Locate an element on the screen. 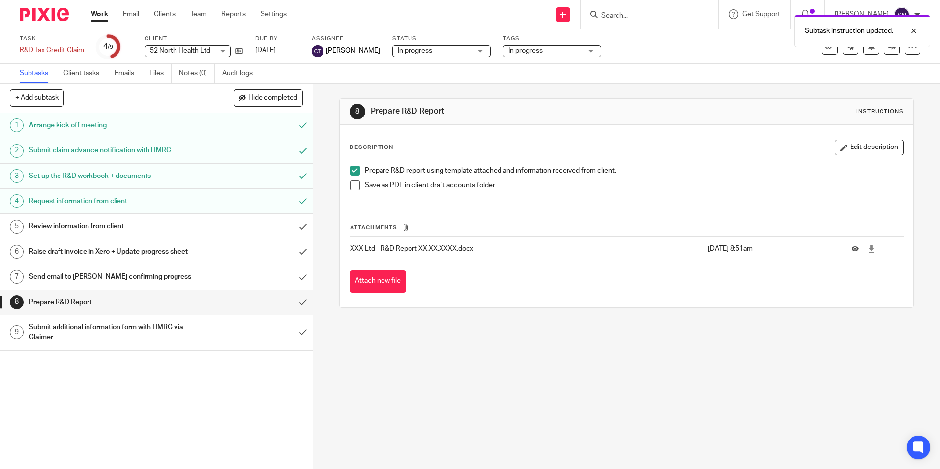 Image resolution: width=940 pixels, height=469 pixels. button: Edit description is located at coordinates (869, 147).